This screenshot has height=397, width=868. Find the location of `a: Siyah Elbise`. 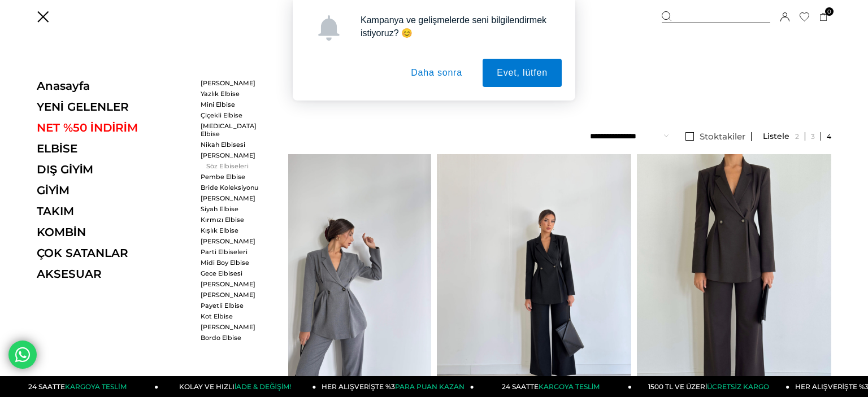

a: Siyah Elbise is located at coordinates (233, 209).